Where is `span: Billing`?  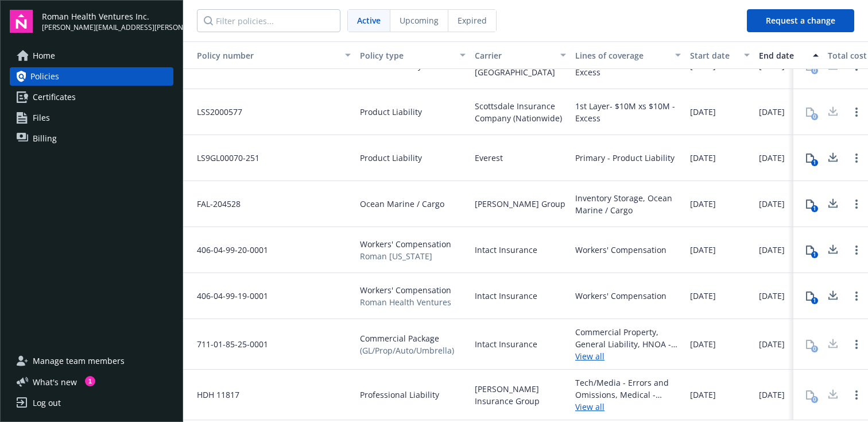
span: Billing is located at coordinates (45, 138).